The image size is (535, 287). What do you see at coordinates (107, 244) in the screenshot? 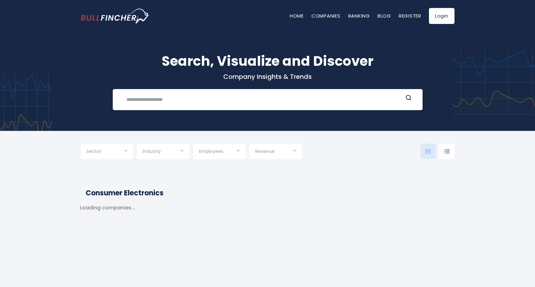
I see `div: Loading companies...` at bounding box center [107, 244].